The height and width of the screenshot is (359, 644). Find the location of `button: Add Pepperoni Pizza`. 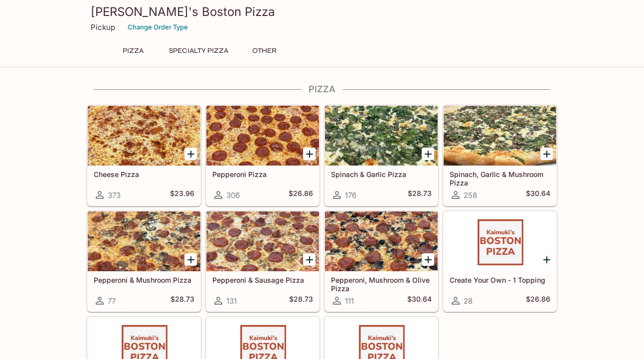

button: Add Pepperoni Pizza is located at coordinates (309, 154).